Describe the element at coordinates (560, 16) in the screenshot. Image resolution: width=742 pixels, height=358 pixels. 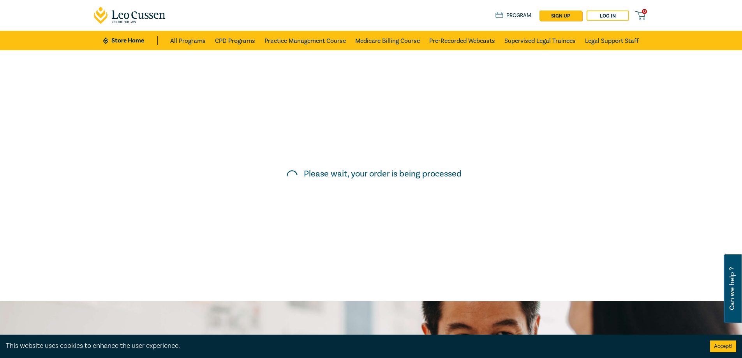
I see `a: sign up` at that location.